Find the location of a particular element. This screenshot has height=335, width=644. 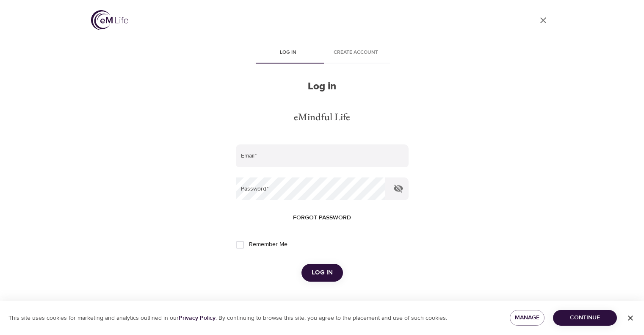

a: Privacy Policy is located at coordinates (197, 318).